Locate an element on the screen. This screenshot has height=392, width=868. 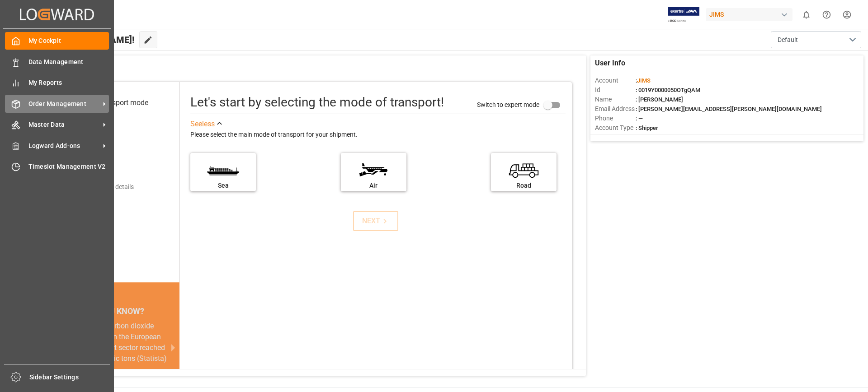
div: Air is located at coordinates (373, 185).